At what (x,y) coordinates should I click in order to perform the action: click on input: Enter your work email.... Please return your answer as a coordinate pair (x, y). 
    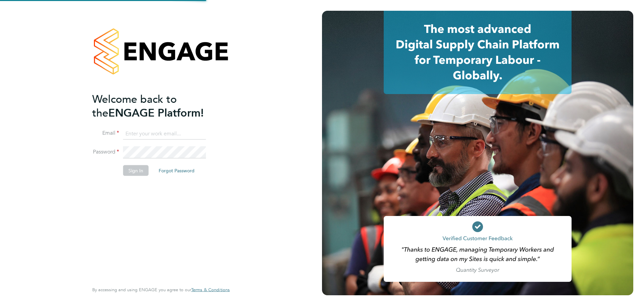
    Looking at the image, I should click on (164, 134).